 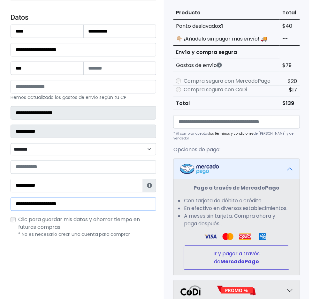 What do you see at coordinates (236, 209) in the screenshot?
I see `li: En efectivo en diversos establecimientos.` at bounding box center [236, 209].